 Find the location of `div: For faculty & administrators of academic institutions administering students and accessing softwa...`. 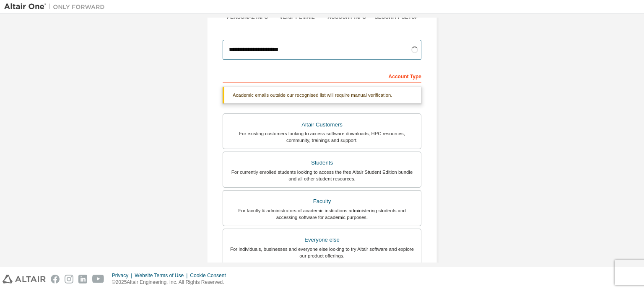

div: For faculty & administrators of academic institutions administering students and accessing softwa... is located at coordinates (322, 214).